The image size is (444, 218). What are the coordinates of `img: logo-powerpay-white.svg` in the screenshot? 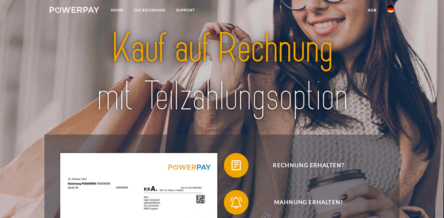 It's located at (74, 10).